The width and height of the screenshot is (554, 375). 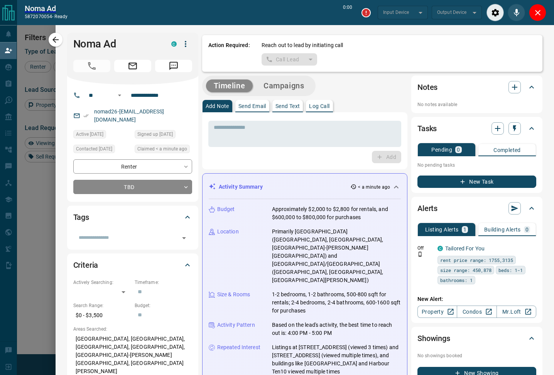 I want to click on p: Reach out to lead by initiating call, so click(x=302, y=45).